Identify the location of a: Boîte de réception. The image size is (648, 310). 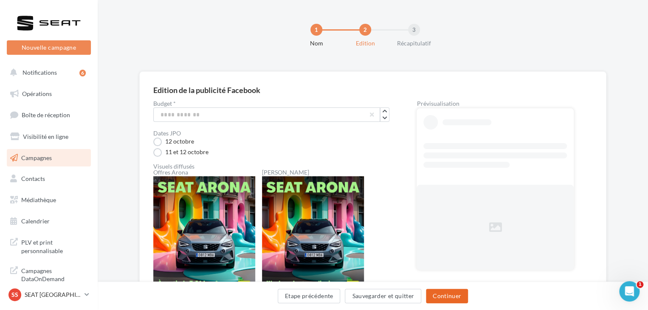
(49, 115).